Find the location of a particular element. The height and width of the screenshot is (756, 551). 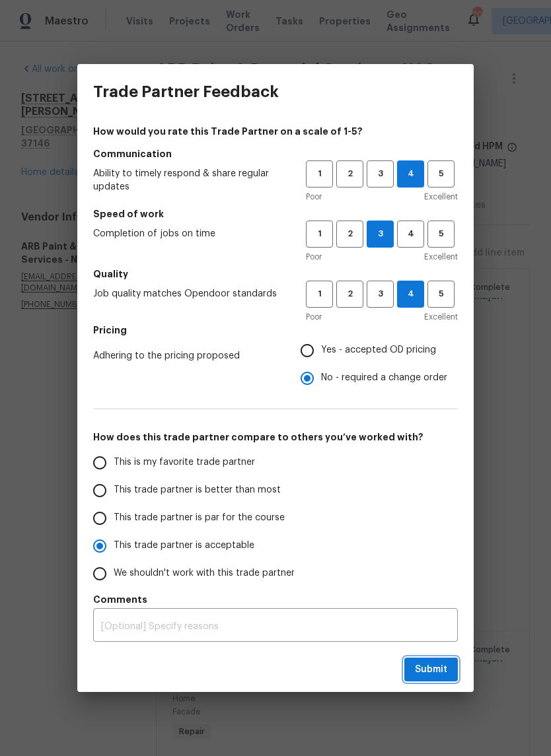

span: Yes - accepted OD pricing is located at coordinates (378, 350).